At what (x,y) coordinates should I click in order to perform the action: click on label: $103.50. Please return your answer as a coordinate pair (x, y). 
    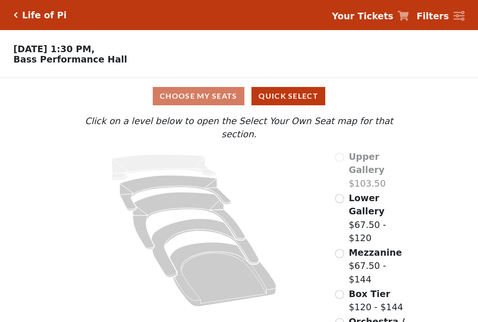
    Looking at the image, I should click on (380, 170).